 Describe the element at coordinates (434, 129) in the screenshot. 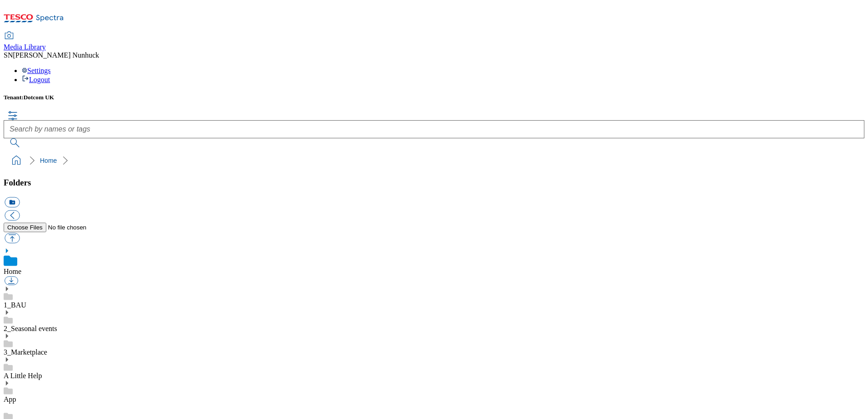

I see `input: Search by names or tags` at that location.